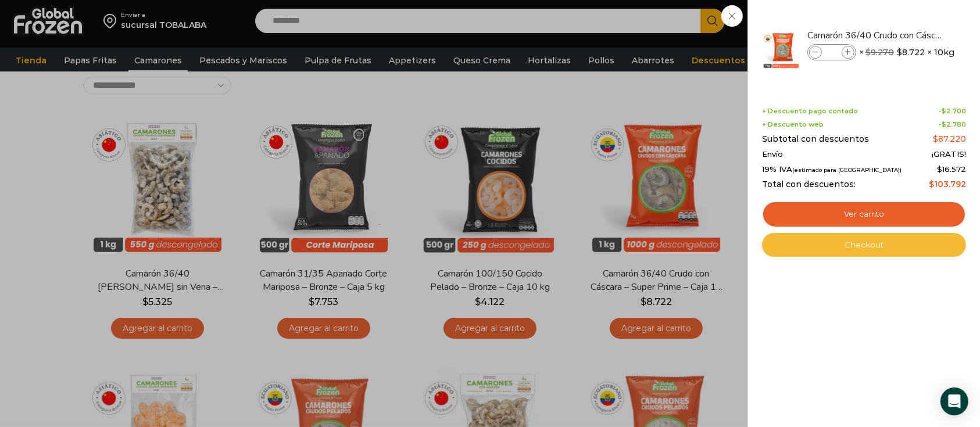 Image resolution: width=980 pixels, height=427 pixels. Describe the element at coordinates (772, 155) in the screenshot. I see `span: Envío` at that location.